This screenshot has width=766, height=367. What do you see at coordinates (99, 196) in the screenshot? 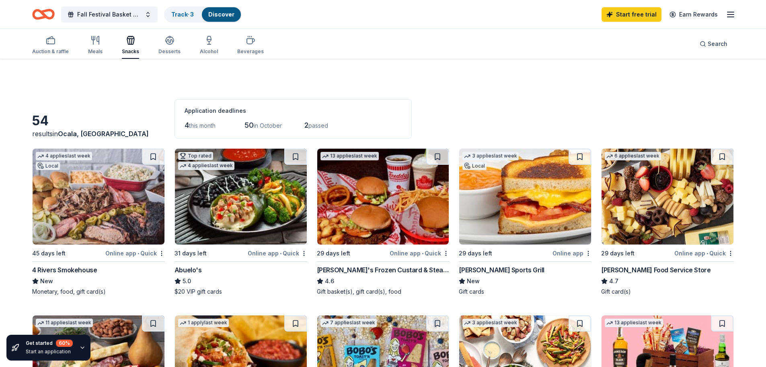
I see `img: Image for 4 Rivers Smokehouse` at bounding box center [99, 196].